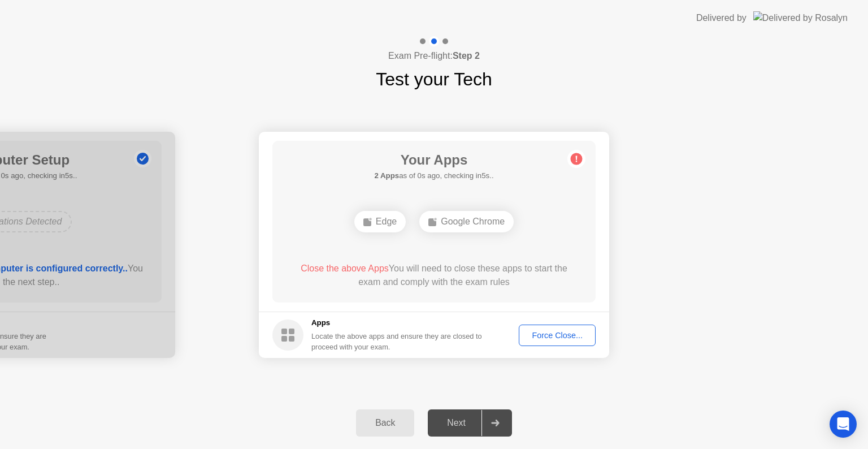 This screenshot has height=449, width=868. What do you see at coordinates (433, 160) in the screenshot?
I see `h1: Your Apps` at bounding box center [433, 160].